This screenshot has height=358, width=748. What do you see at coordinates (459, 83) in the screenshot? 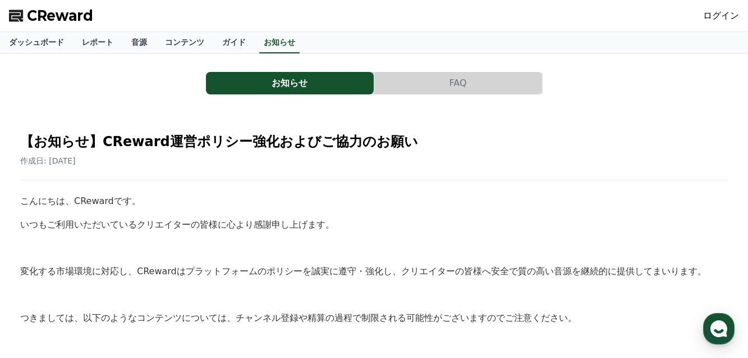
I see `a: FAQ` at bounding box center [459, 83].